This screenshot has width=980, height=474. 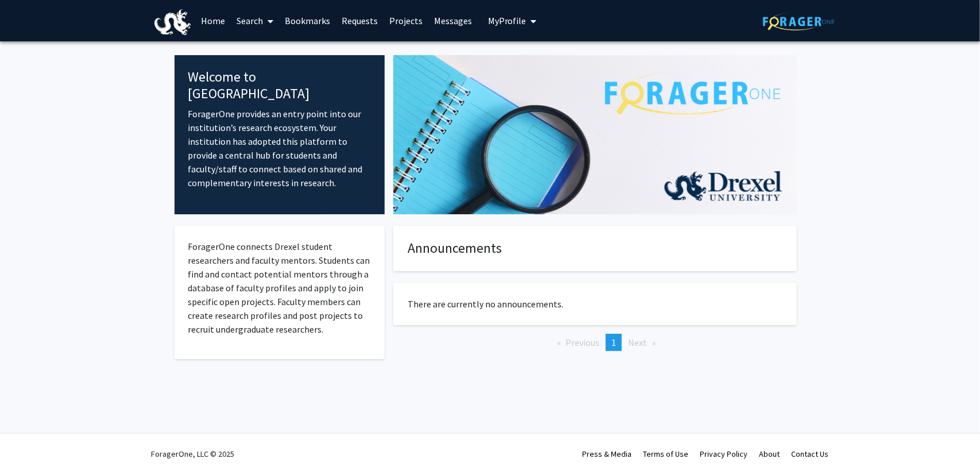 I want to click on a: Bookmarks, so click(x=307, y=21).